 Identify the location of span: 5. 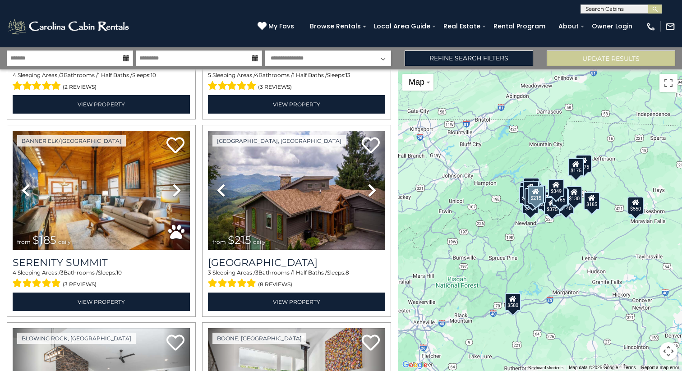
(209, 75).